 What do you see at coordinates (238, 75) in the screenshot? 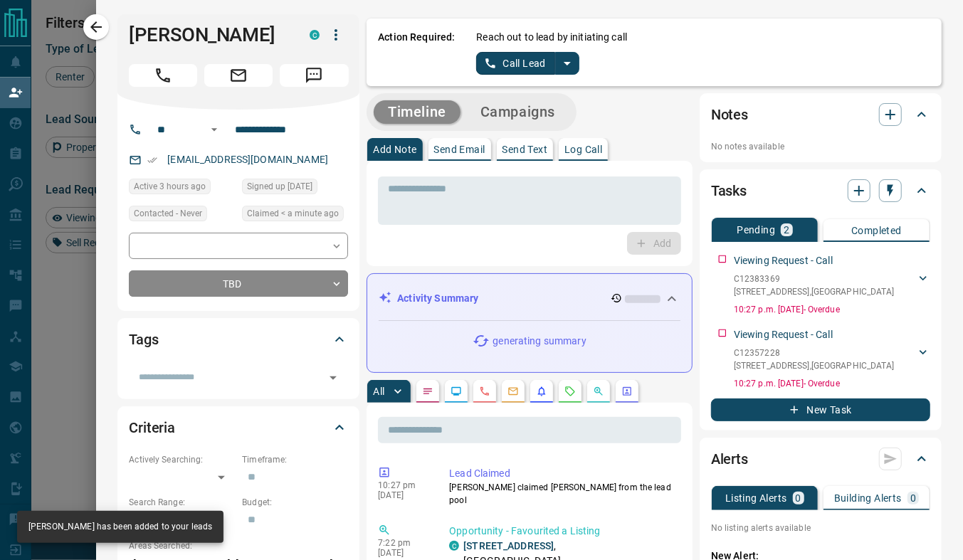
I see `span: Email` at bounding box center [238, 75].